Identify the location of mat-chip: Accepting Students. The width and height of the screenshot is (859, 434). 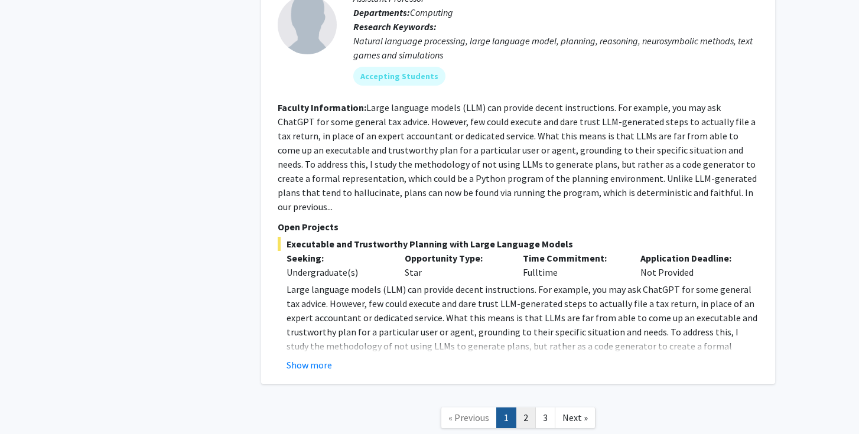
(399, 76).